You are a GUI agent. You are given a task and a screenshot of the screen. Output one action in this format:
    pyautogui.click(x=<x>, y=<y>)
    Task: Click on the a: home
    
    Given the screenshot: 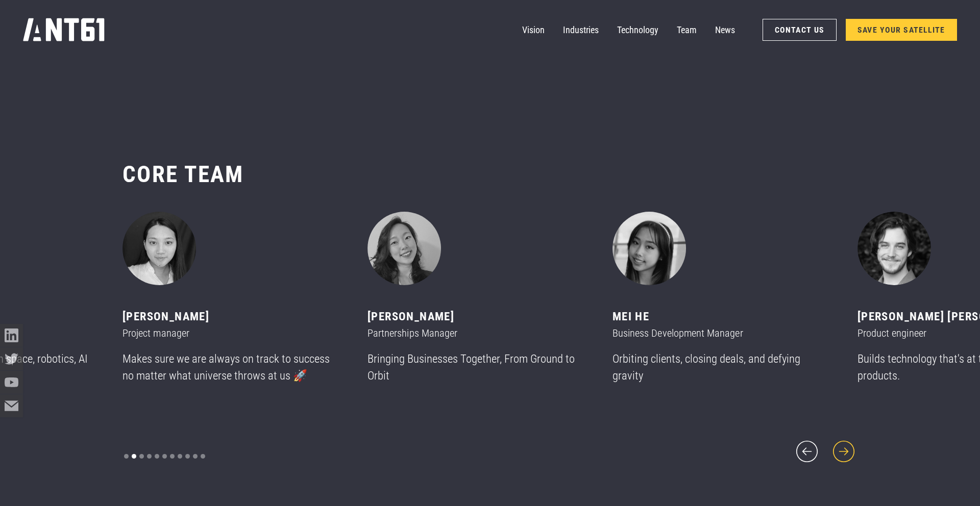 What is the action you would take?
    pyautogui.click(x=63, y=30)
    